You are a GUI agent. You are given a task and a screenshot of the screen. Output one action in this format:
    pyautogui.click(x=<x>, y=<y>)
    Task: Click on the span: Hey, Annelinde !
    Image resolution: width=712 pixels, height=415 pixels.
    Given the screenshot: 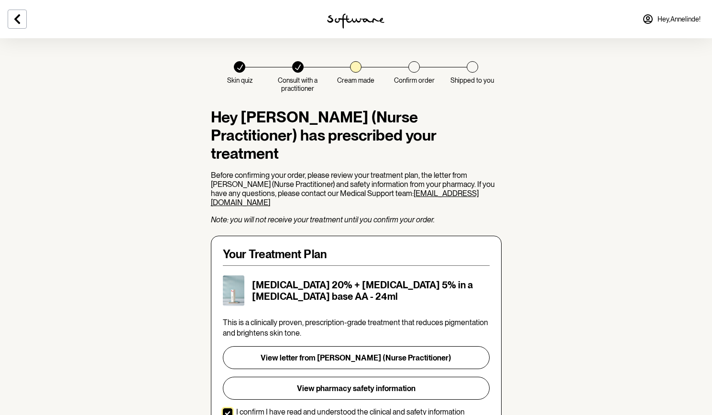 What is the action you would take?
    pyautogui.click(x=679, y=19)
    